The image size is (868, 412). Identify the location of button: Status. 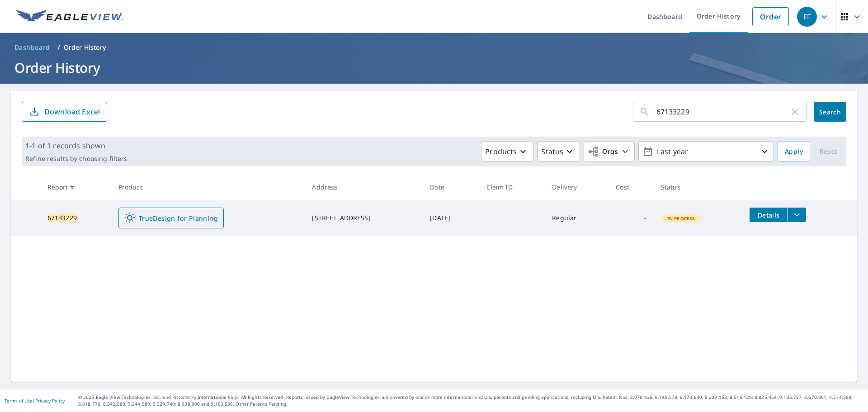
(558, 151).